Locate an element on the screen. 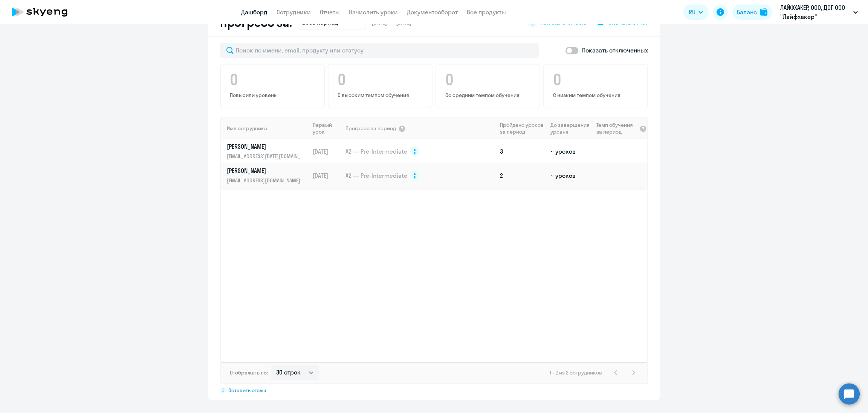  a: Отчеты is located at coordinates (330, 12).